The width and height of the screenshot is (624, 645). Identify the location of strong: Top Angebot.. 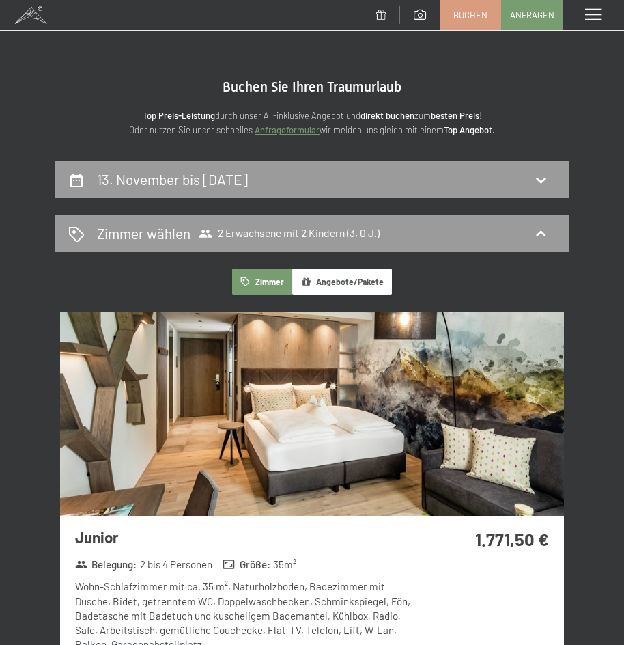
(469, 130).